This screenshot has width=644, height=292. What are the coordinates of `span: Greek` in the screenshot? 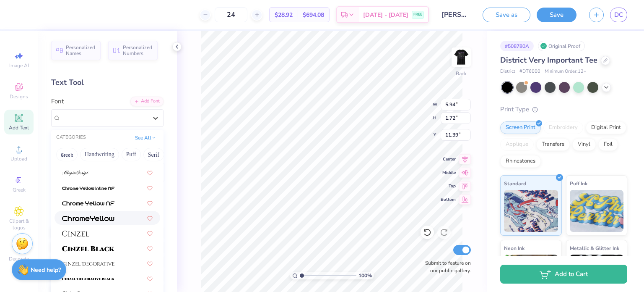 It's located at (19, 190).